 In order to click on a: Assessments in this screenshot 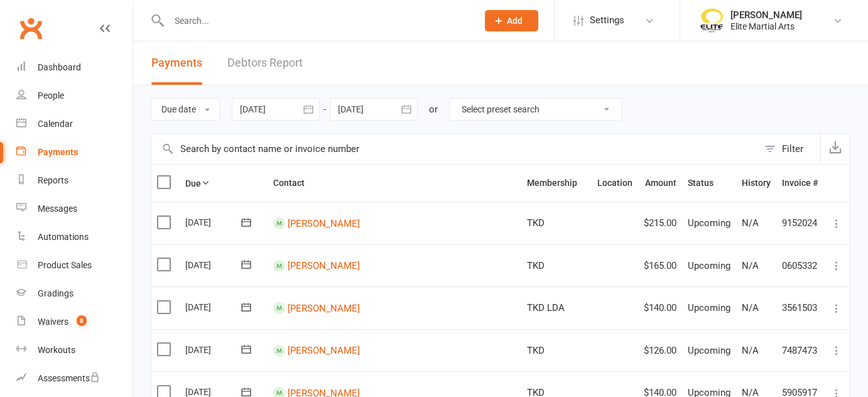, I will do `click(74, 378)`.